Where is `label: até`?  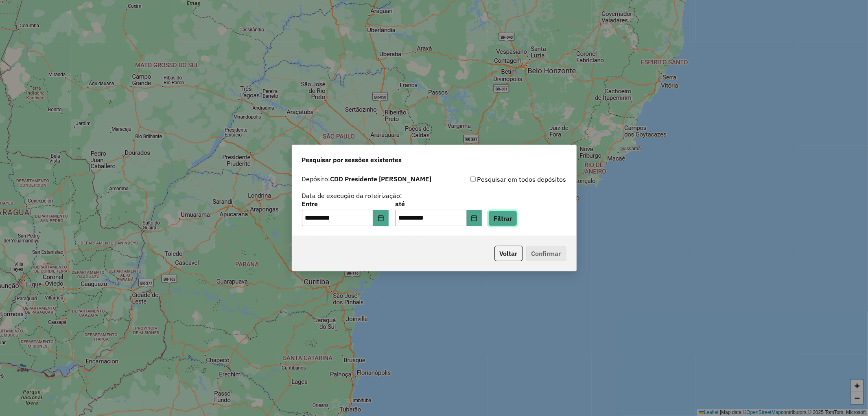 label: até is located at coordinates (438, 204).